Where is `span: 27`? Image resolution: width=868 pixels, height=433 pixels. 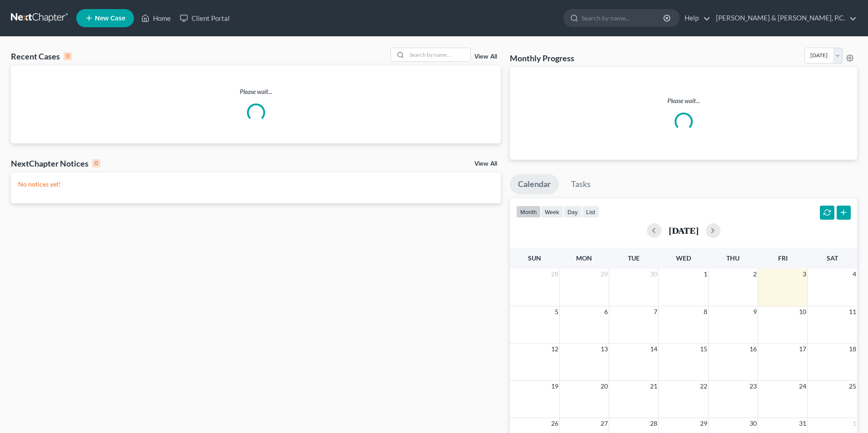
span: 27 is located at coordinates (604, 423).